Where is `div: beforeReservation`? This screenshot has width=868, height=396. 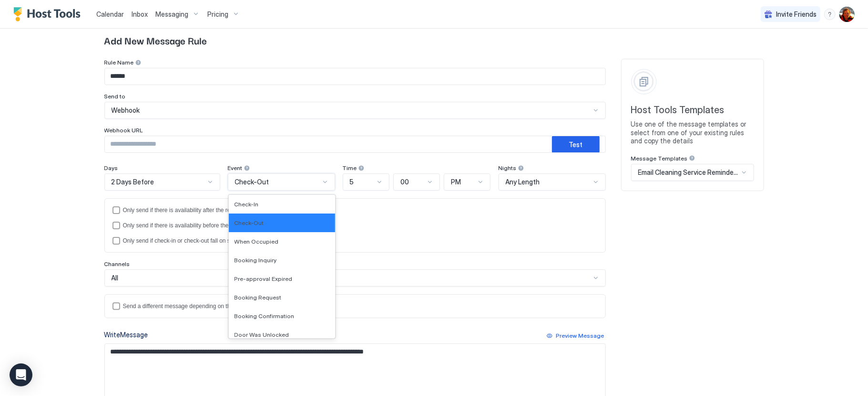
div: beforeReservation is located at coordinates (355, 225).